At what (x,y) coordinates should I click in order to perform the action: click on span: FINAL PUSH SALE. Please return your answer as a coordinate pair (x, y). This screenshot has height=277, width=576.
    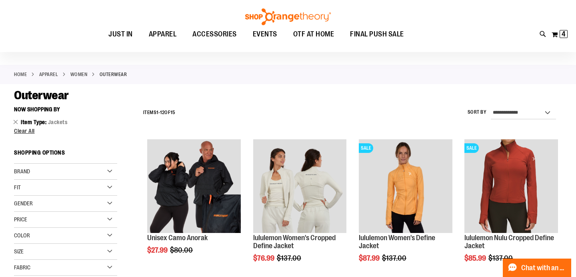
    Looking at the image, I should click on (377, 34).